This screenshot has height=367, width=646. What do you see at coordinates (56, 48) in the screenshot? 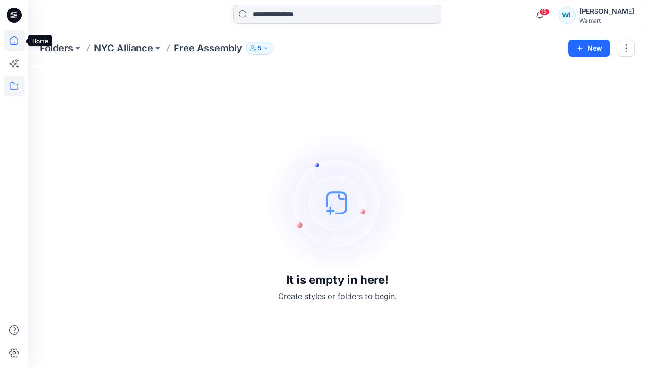
I see `a: Folders` at bounding box center [56, 48].